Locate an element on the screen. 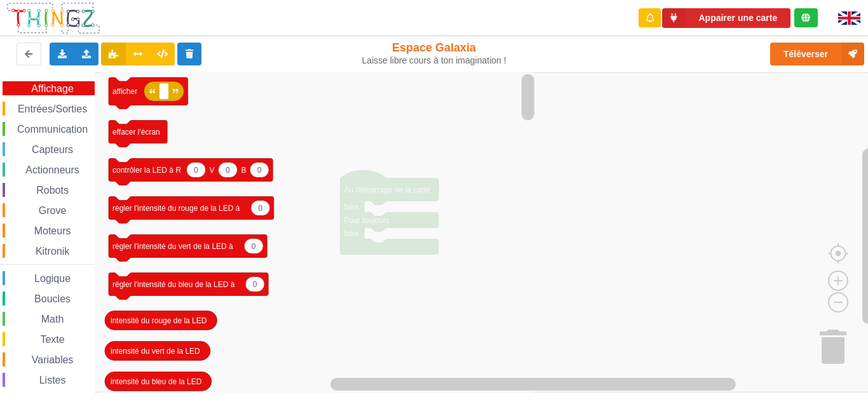  text: afficher is located at coordinates (125, 92).